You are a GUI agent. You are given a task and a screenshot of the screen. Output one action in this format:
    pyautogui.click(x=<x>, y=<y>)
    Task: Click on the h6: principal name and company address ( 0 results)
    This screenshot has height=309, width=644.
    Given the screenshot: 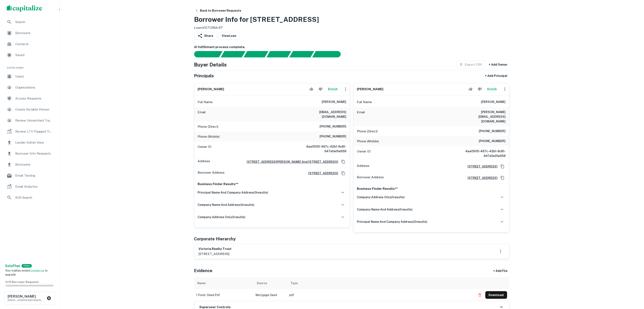 What is the action you would take?
    pyautogui.click(x=392, y=222)
    